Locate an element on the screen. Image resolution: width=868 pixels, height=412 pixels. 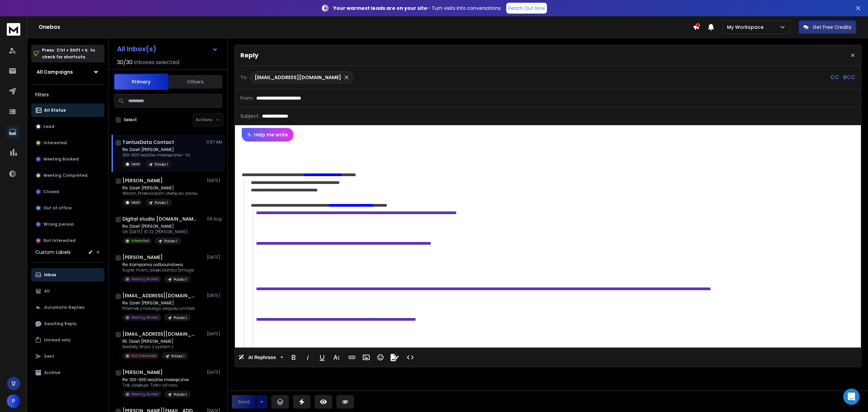
button: Unread only is located at coordinates (68, 340).